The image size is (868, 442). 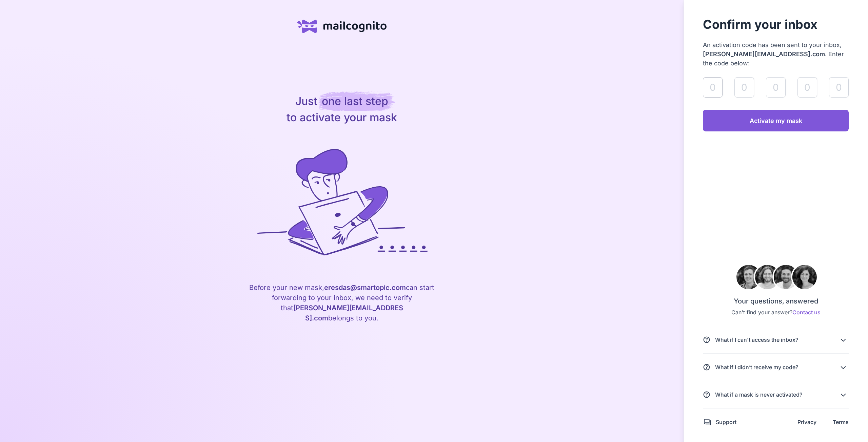 I want to click on div: to activate your mask, so click(x=342, y=109).